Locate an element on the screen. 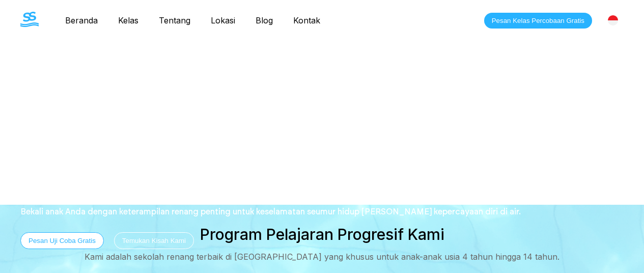 The width and height of the screenshot is (644, 273). a: Lokasi is located at coordinates (223, 20).